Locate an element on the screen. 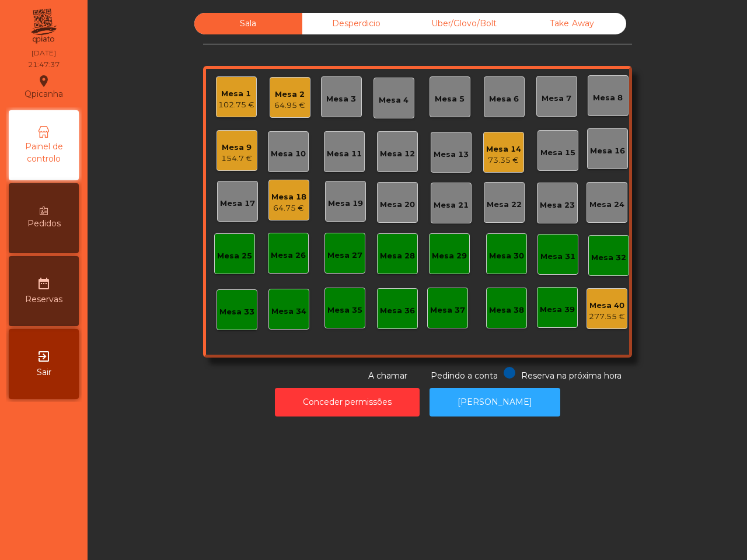 Image resolution: width=747 pixels, height=560 pixels. div: Mesa 38 is located at coordinates (507, 310).